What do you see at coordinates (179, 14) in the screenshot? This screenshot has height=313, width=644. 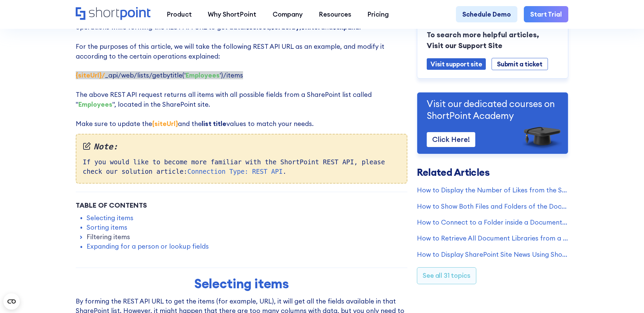 I see `a: Product` at bounding box center [179, 14].